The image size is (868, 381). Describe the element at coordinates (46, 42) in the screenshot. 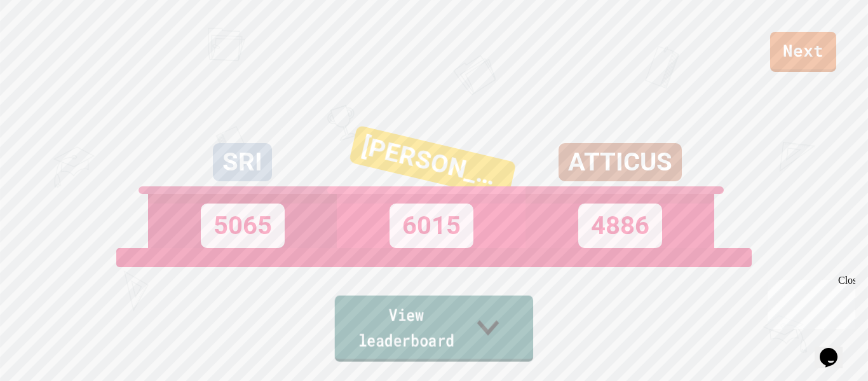

I see `div: Chat with us now!Close` at that location.